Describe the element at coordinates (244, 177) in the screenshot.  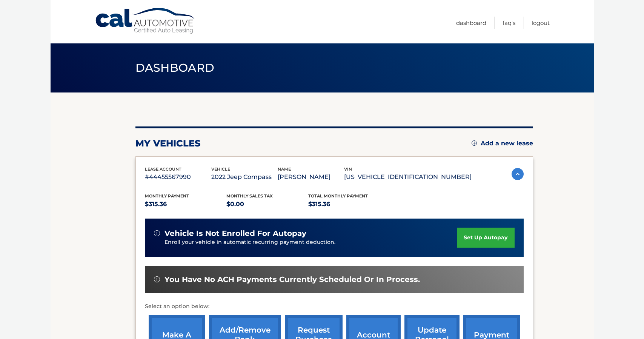
I see `p: 2022 Jeep Compass` at that location.